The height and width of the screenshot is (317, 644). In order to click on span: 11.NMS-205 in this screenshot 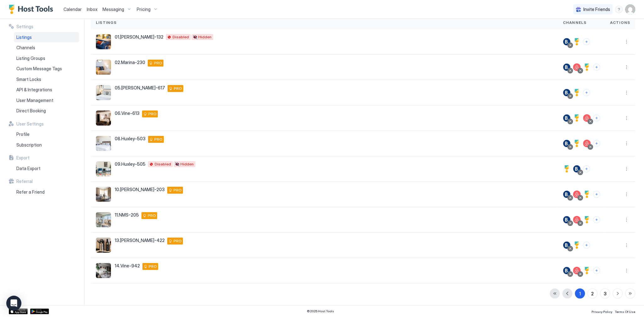, I will do `click(127, 215)`.